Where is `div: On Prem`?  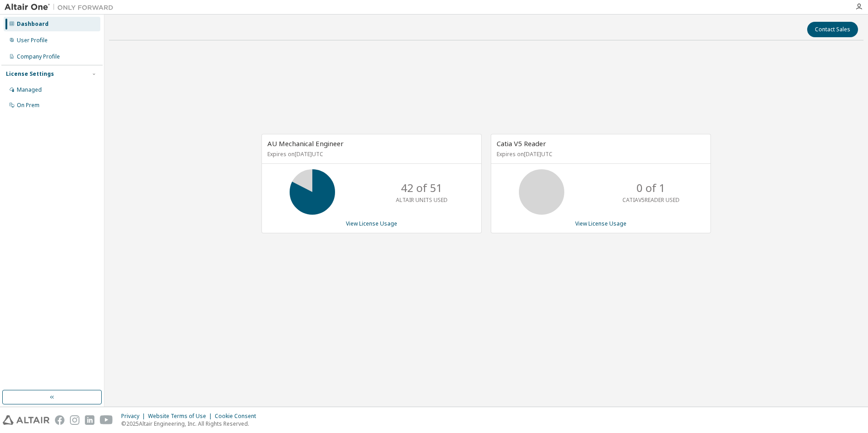 div: On Prem is located at coordinates (29, 105).